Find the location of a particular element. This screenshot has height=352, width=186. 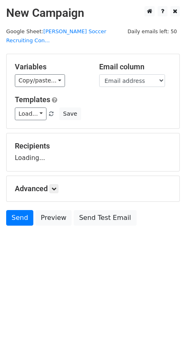

h5: Variables is located at coordinates (50, 67).